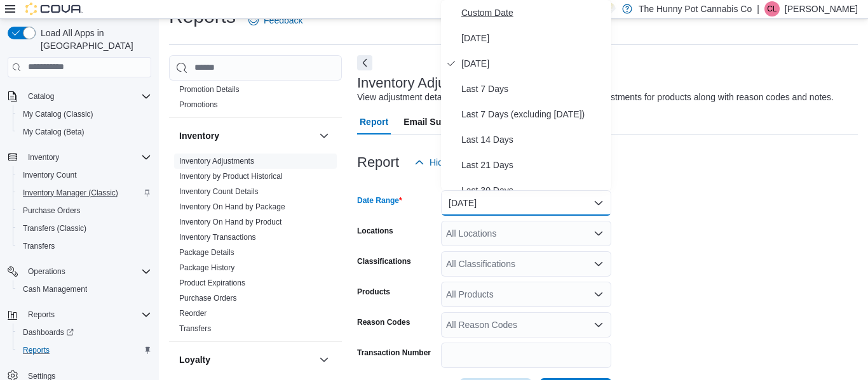 This screenshot has height=380, width=868. What do you see at coordinates (49, 176) in the screenshot?
I see `a: Inventory Count` at bounding box center [49, 176].